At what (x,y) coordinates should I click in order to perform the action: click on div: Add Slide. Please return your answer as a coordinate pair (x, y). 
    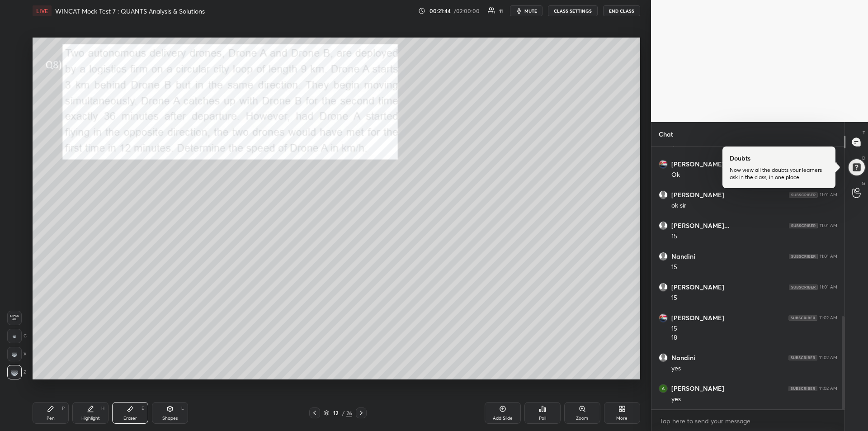
    Looking at the image, I should click on (503, 418).